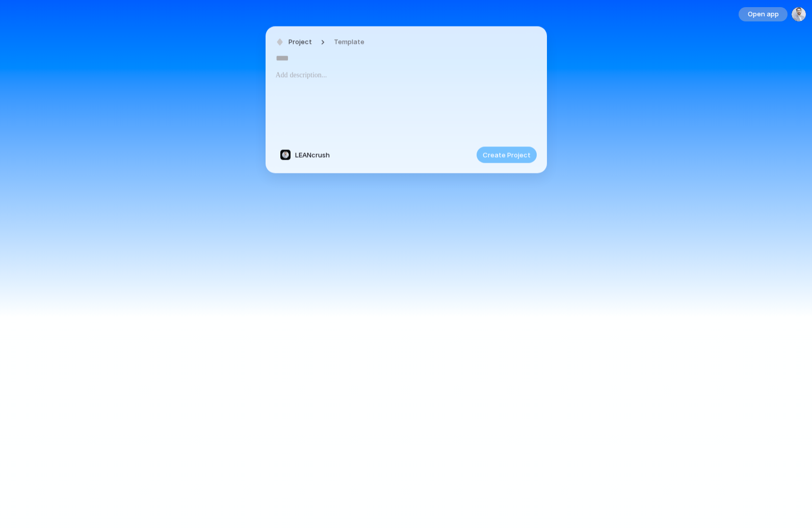 The width and height of the screenshot is (812, 528). I want to click on span: Open app, so click(763, 14).